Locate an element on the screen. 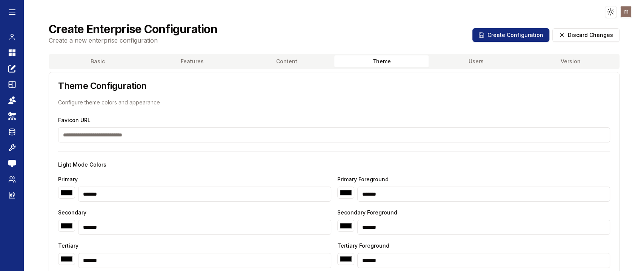  img: ACg8ocJF9pzeCqlo4ezUS9X6Xfqcx_FUcdFr9_JrUZCRfvkAGUe5qw=s96-c is located at coordinates (626, 12).